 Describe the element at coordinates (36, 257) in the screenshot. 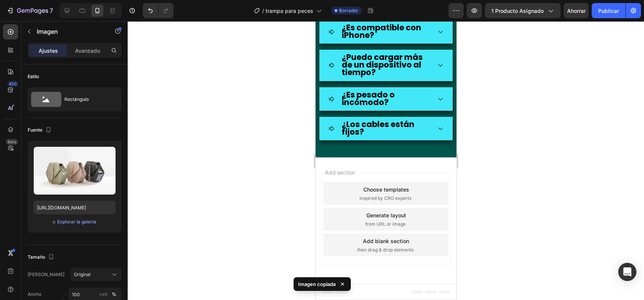

I see `font: Tamaño` at that location.